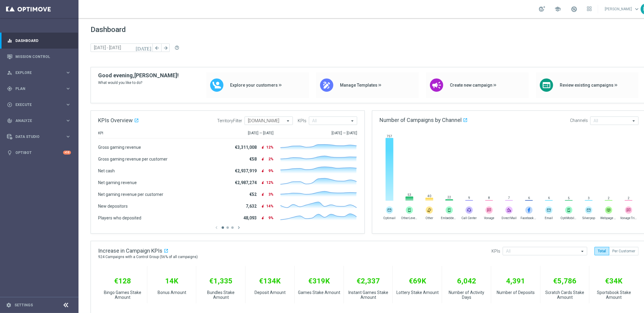  What do you see at coordinates (39, 73) in the screenshot?
I see `button: person_search Explore keyboard_arrow_right` at bounding box center [39, 73].